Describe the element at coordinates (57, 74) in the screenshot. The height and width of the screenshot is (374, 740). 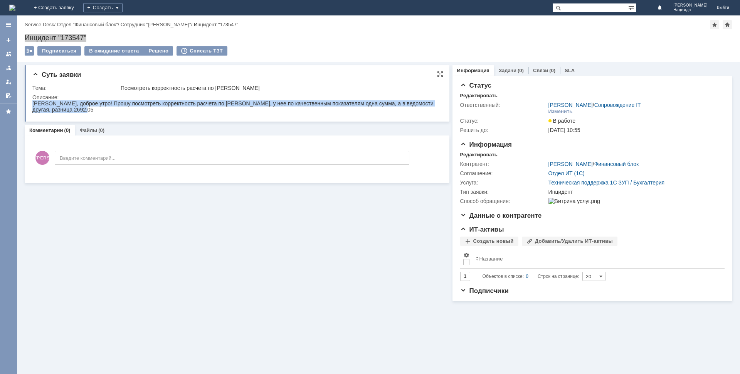
I see `span: Суть заявки` at that location.